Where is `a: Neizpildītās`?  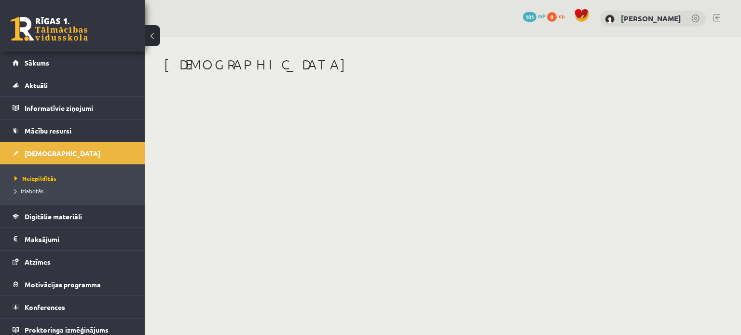
a: Neizpildītās is located at coordinates (75, 179).